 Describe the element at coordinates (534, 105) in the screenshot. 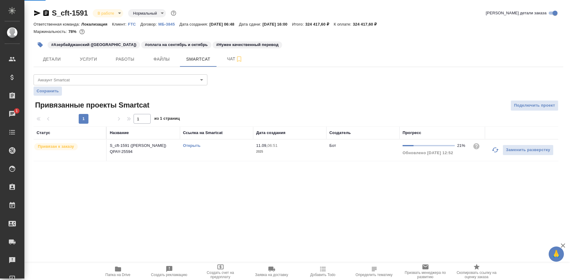

I see `button: Подключить проект` at that location.